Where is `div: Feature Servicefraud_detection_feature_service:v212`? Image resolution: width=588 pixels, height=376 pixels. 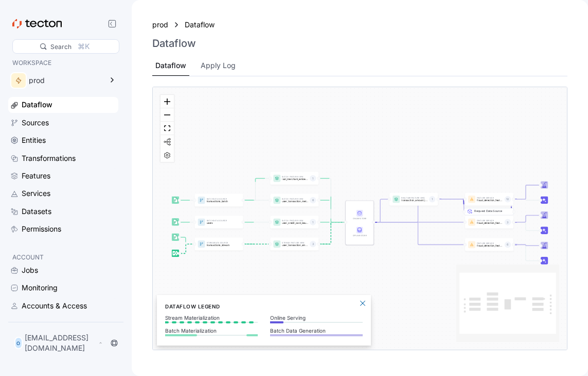
div: Feature Servicefraud_detection_feature_service:v212 is located at coordinates (490, 199).